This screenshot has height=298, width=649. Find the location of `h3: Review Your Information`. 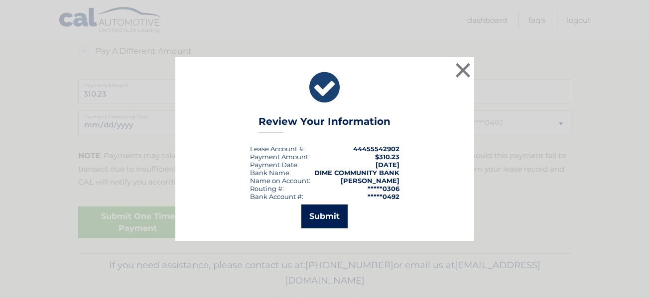

h3: Review Your Information is located at coordinates (324, 124).